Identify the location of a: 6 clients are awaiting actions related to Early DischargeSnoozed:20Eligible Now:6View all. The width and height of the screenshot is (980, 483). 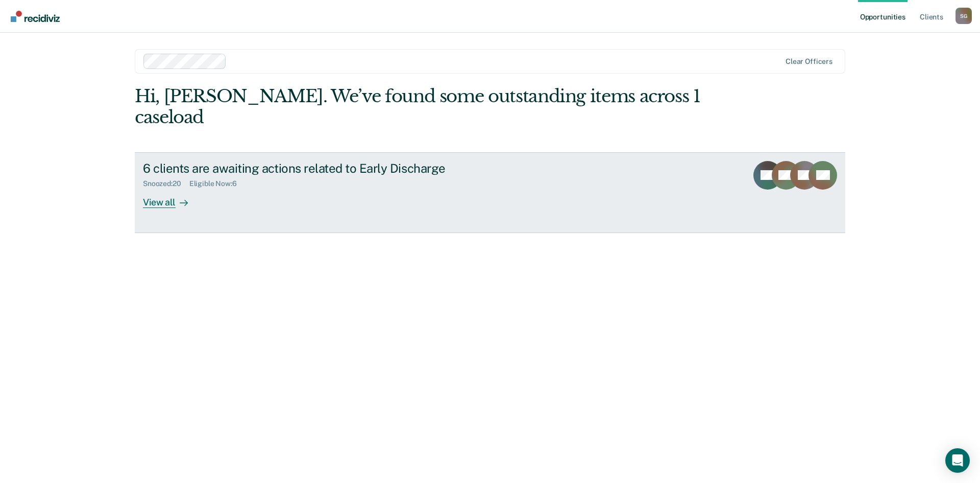
(490, 193).